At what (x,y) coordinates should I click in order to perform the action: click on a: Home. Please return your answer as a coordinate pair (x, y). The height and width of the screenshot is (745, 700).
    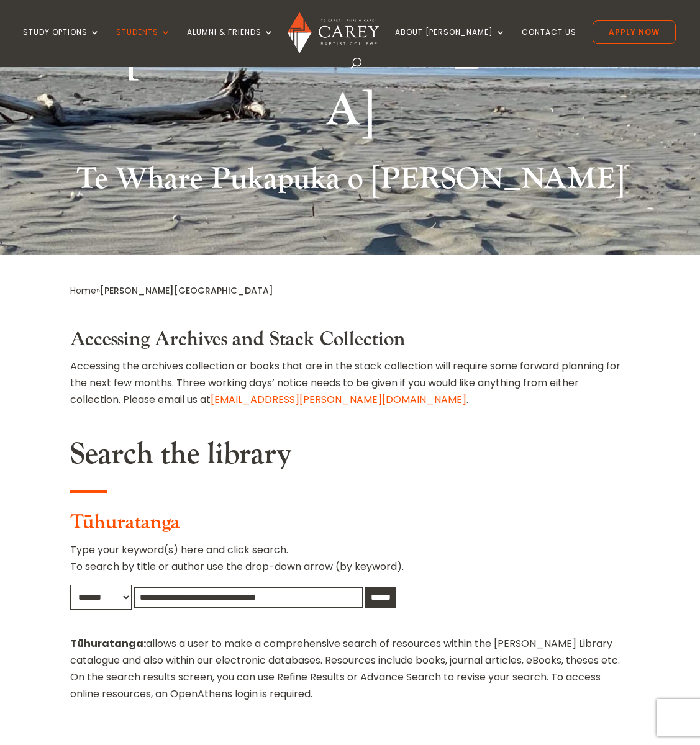
    Looking at the image, I should click on (83, 291).